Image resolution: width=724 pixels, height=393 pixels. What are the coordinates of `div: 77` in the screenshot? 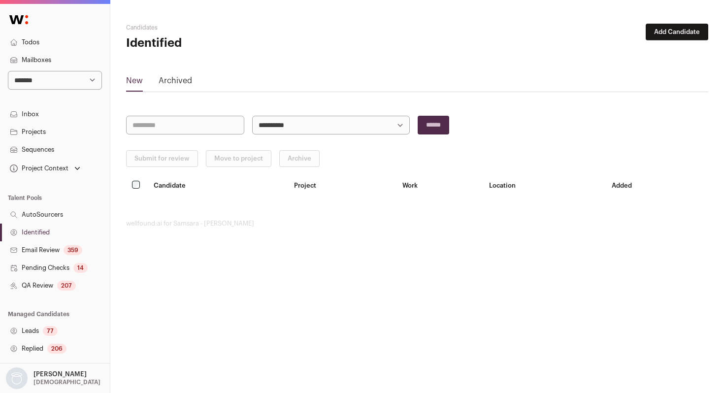 It's located at (50, 331).